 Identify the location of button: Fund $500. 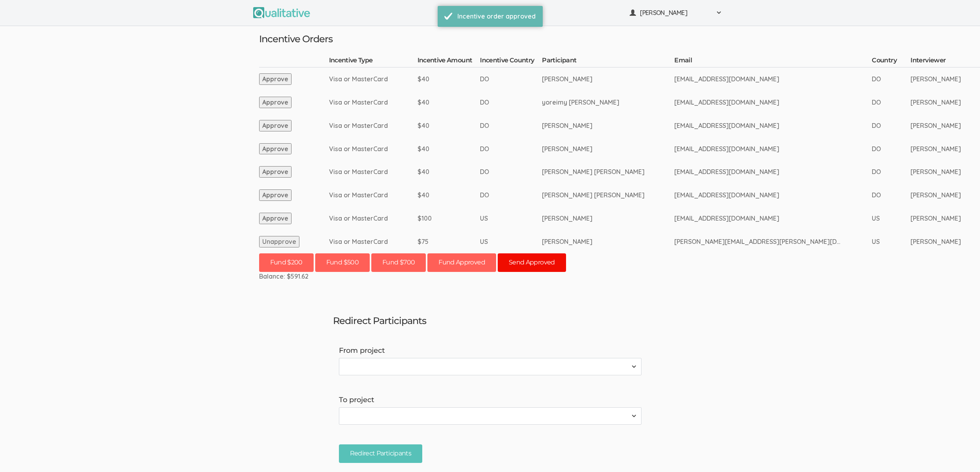
(342, 263).